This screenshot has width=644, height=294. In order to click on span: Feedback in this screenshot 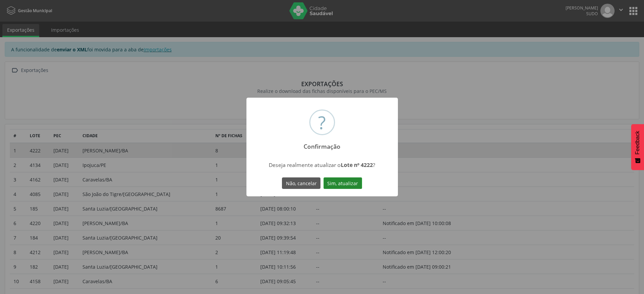, I will do `click(637, 143)`.